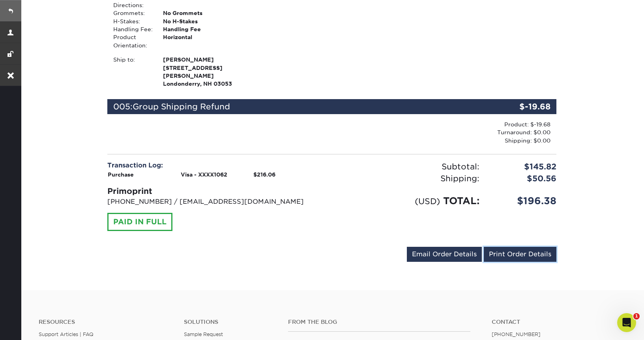 This screenshot has height=340, width=644. Describe the element at coordinates (230, 322) in the screenshot. I see `h4: Solutions` at that location.